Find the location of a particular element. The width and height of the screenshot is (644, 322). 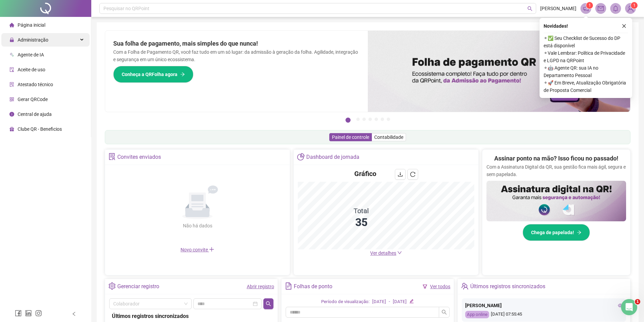

span: audit is located at coordinates (12, 70).